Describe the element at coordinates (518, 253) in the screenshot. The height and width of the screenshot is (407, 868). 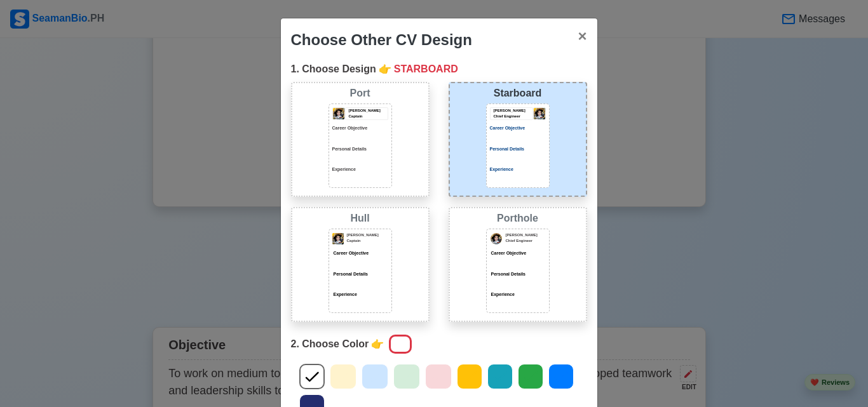
I see `div: Career Objective` at that location.